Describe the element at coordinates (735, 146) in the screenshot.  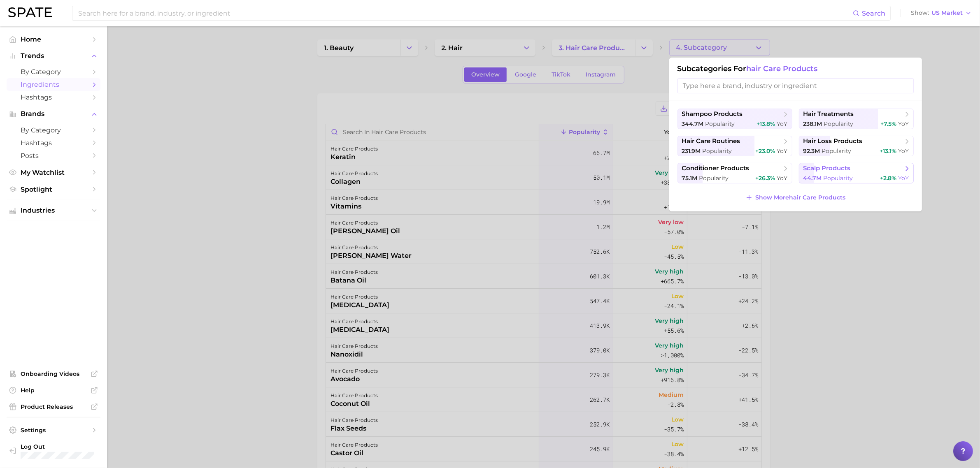
I see `button: hair care routines231.9m Popularity+23.0% YoY` at that location.